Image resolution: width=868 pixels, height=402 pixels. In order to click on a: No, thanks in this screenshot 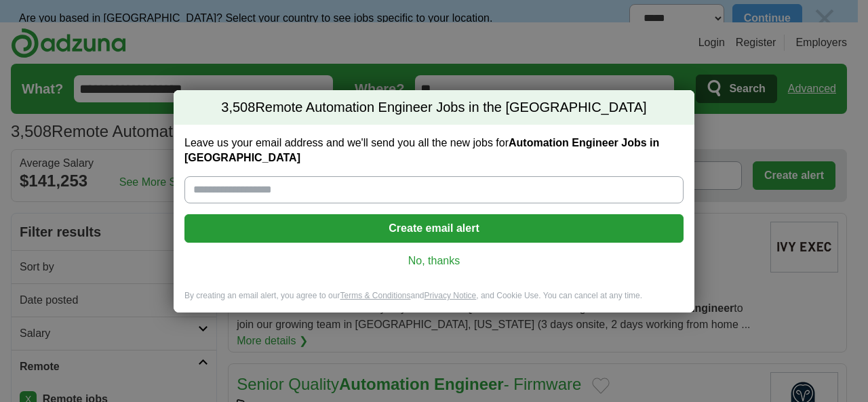, I will do `click(434, 261)`.